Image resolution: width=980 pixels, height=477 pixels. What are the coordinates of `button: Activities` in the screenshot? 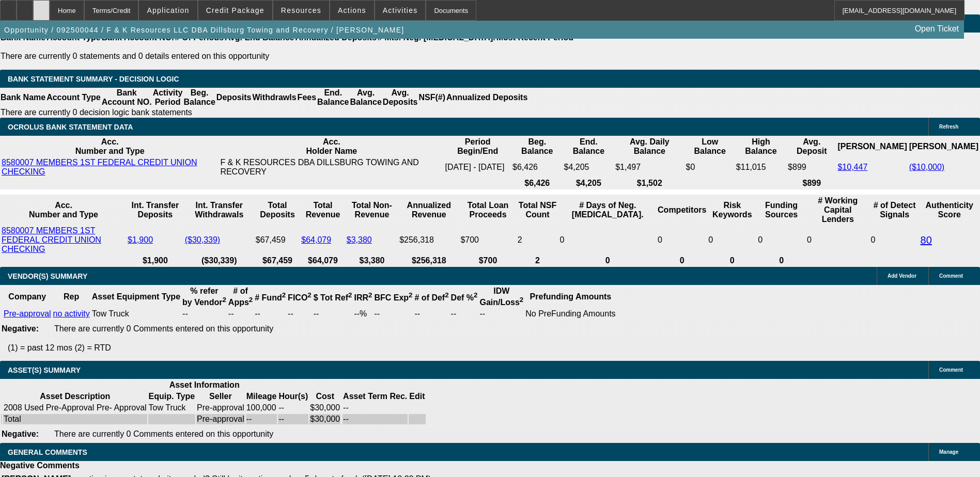 It's located at (400, 10).